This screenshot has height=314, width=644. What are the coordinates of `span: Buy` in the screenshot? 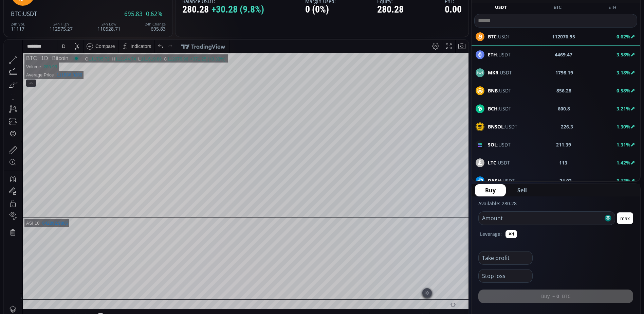 It's located at (490, 191).